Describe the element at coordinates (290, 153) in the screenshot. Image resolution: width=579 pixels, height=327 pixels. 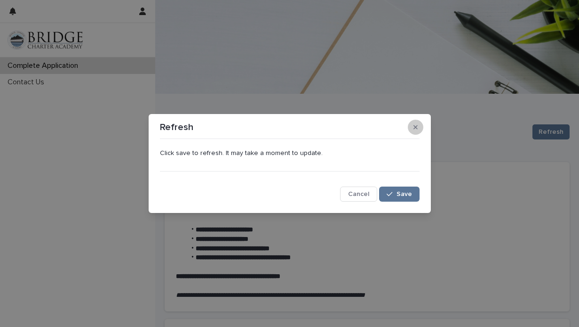
I see `p: Click save to refresh. It may take a moment to update.` at that location.